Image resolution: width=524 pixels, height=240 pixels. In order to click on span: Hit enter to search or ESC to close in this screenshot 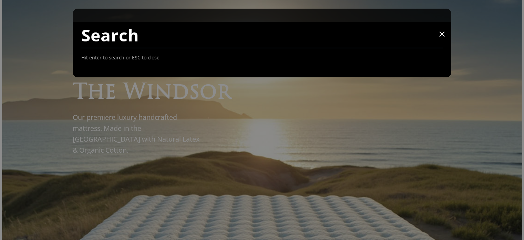, I will do `click(120, 58)`.